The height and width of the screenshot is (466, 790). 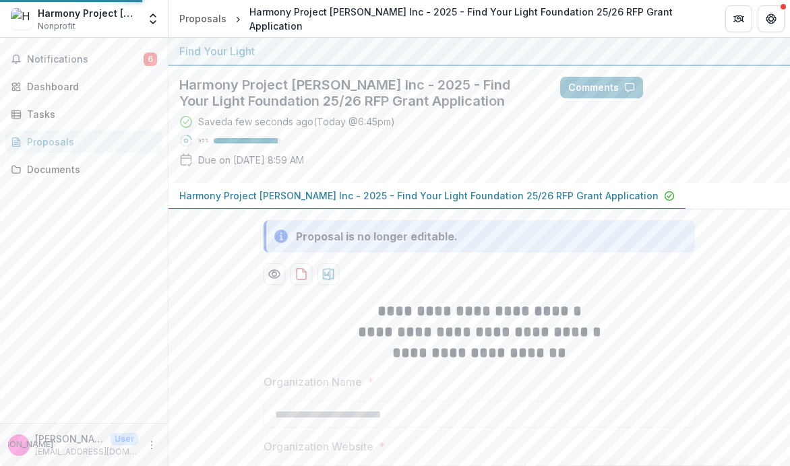 I want to click on p: 95 %, so click(x=203, y=141).